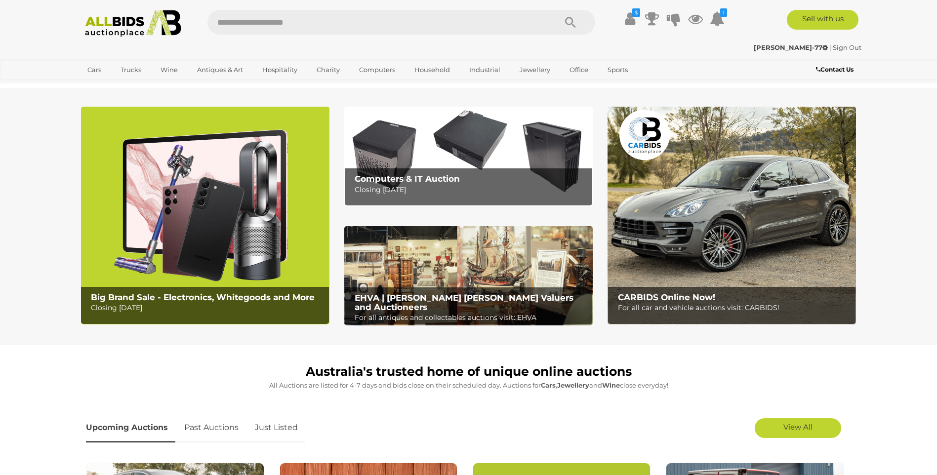 The image size is (937, 475). Describe the element at coordinates (468, 156) in the screenshot. I see `img: Computers & IT Auction` at that location.